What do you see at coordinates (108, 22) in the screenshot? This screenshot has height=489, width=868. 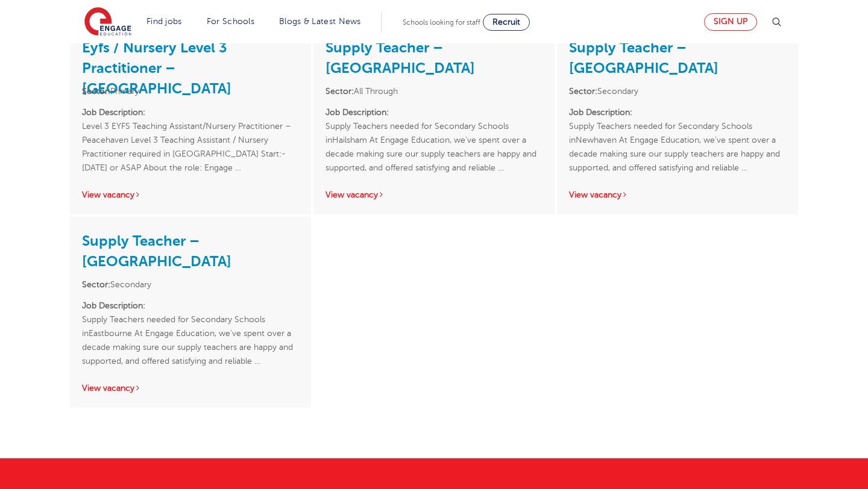 I see `img: Engage Education` at bounding box center [108, 22].